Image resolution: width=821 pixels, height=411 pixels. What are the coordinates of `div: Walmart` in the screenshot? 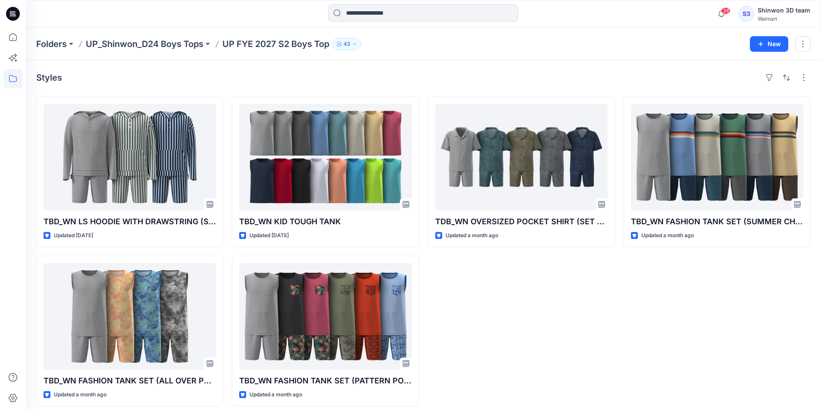 It's located at (784, 19).